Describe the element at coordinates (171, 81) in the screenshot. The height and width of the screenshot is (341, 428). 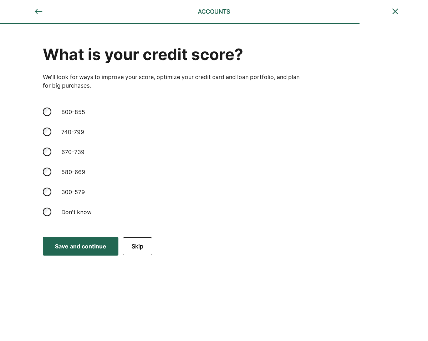
I see `div: We'll look for ways to improve your score, optimize your credit card and loan portfolio, and plan...` at that location.